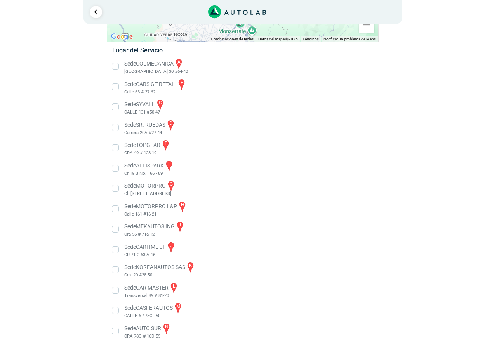 The width and height of the screenshot is (485, 350). What do you see at coordinates (96, 12) in the screenshot?
I see `a: Ir al paso anterior` at bounding box center [96, 12].